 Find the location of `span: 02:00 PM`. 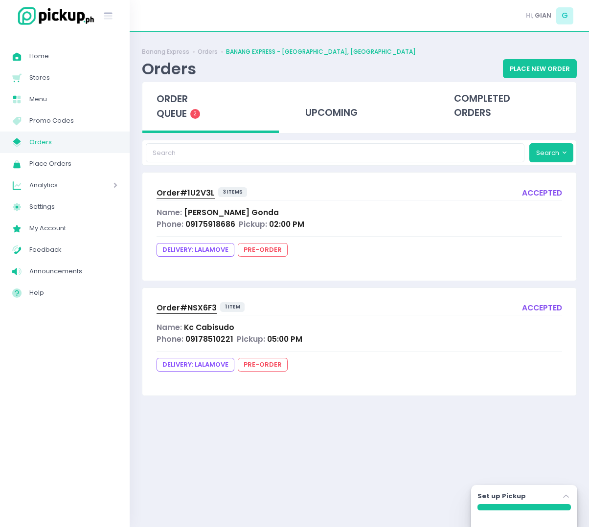

span: 02:00 PM is located at coordinates (287, 224).